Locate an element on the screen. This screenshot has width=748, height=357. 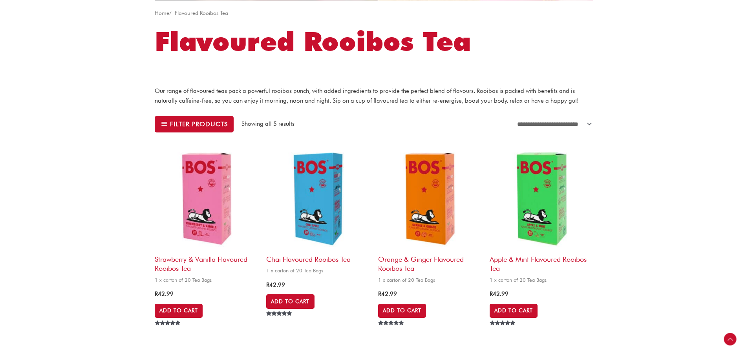
a: Orange & Ginger Flavoured Rooibos Tea1 x carton of 20 Tea Bags is located at coordinates (430, 216).